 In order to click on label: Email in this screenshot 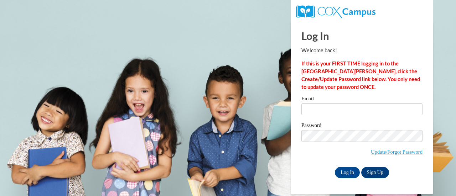, I will do `click(362, 100)`.